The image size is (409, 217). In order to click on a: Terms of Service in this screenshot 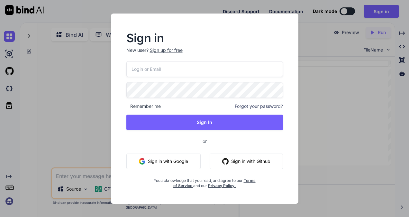, I will do `click(214, 183)`.